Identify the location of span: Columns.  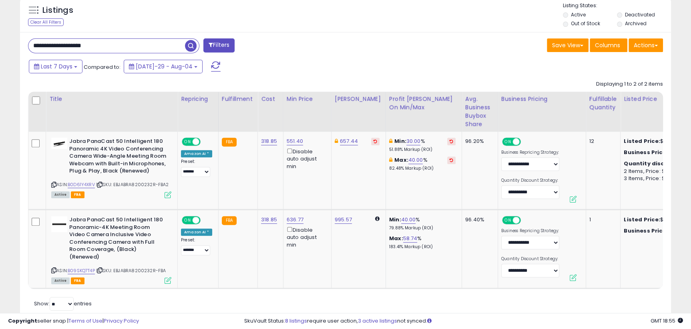
(608, 45).